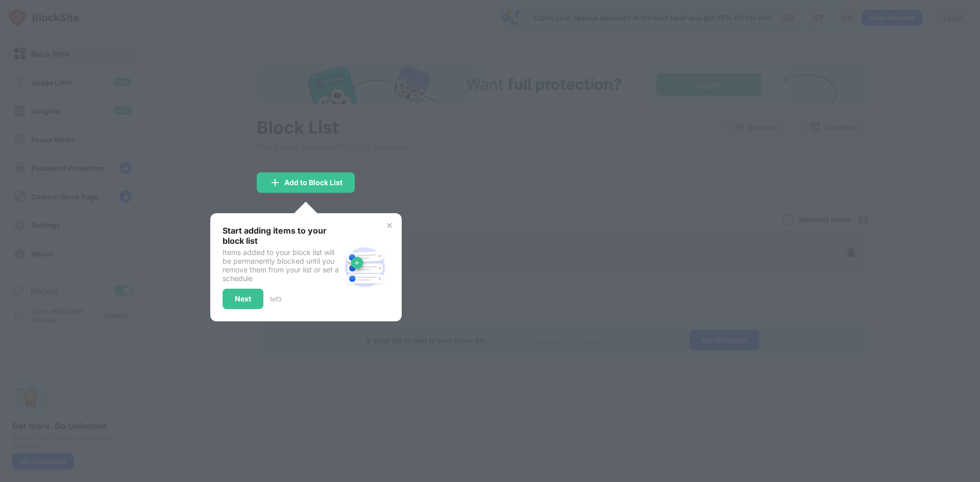 The image size is (980, 482). What do you see at coordinates (365, 267) in the screenshot?
I see `img: block-site.svg` at bounding box center [365, 267].